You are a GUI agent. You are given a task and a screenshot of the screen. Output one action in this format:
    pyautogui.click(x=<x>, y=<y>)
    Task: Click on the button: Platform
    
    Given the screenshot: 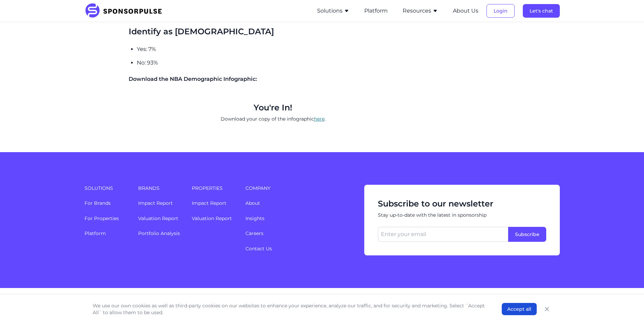 What is the action you would take?
    pyautogui.click(x=376, y=11)
    